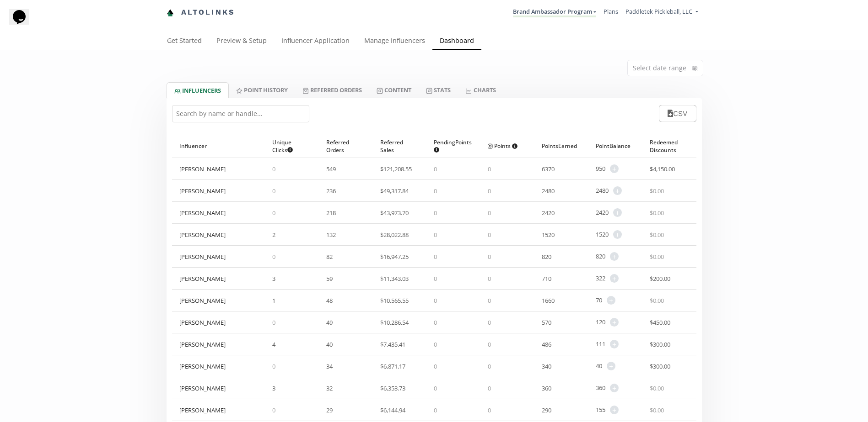 Image resolution: width=868 pixels, height=422 pixels. What do you see at coordinates (395, 301) in the screenshot?
I see `span: $ 10,565.55` at bounding box center [395, 301].